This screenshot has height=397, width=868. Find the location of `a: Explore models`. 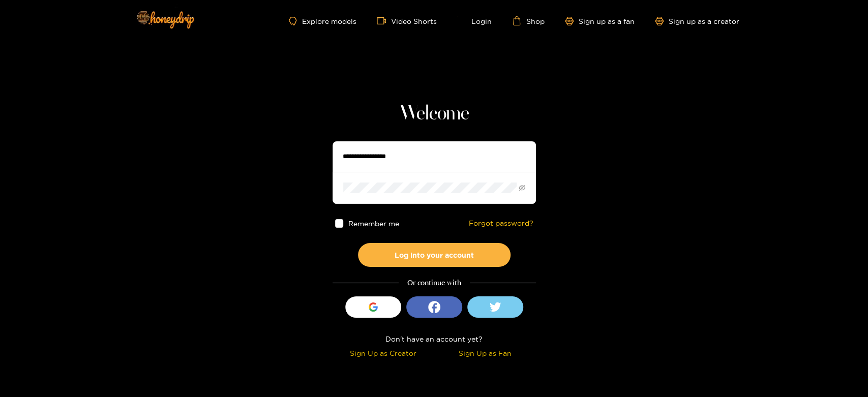

a: Explore models is located at coordinates (323, 21).